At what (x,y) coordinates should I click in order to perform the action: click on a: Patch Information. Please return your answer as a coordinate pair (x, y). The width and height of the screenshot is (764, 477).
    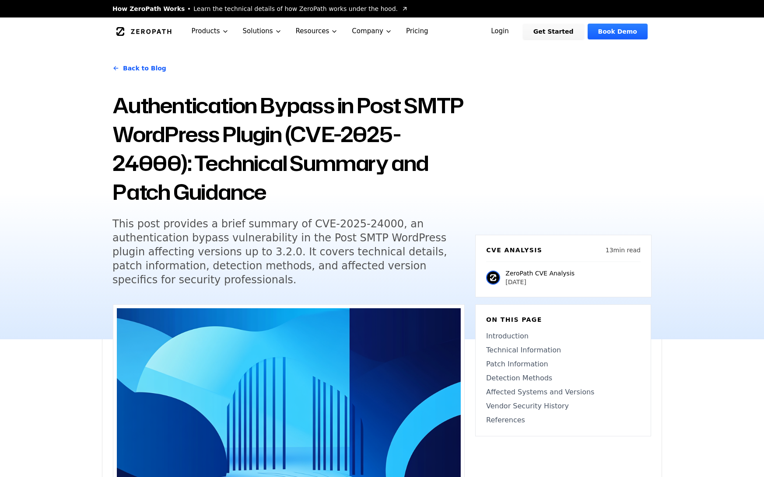
    Looking at the image, I should click on (563, 364).